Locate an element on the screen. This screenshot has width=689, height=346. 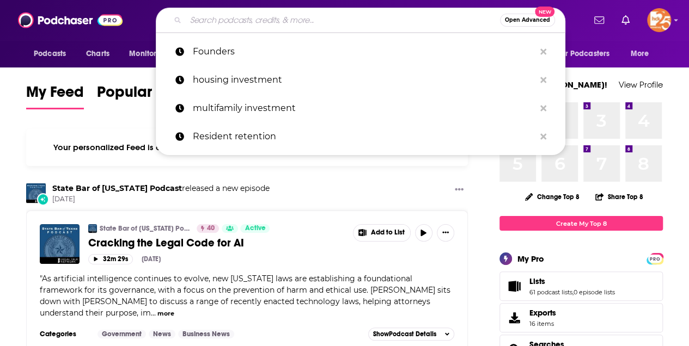
a: My Feed is located at coordinates (55, 96).